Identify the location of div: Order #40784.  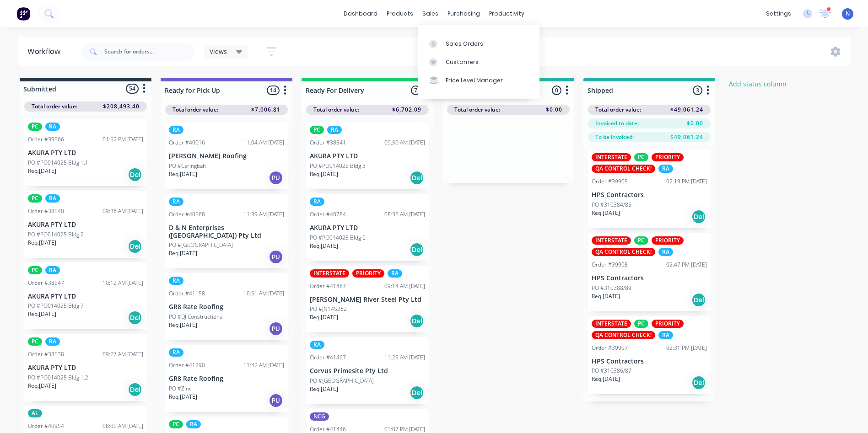
(328, 214).